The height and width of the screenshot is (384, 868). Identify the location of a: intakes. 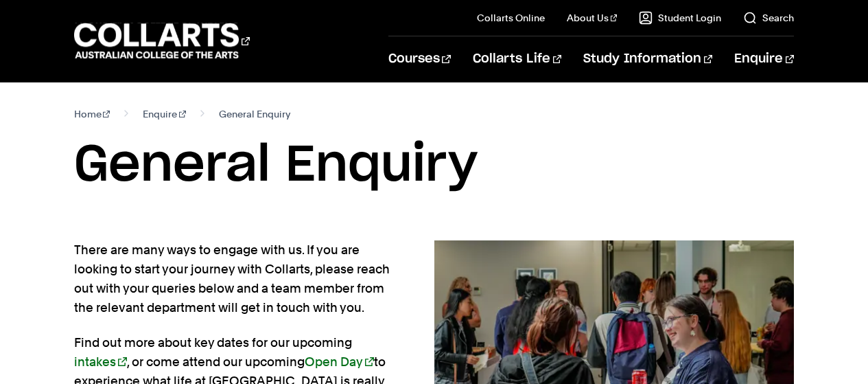
(100, 361).